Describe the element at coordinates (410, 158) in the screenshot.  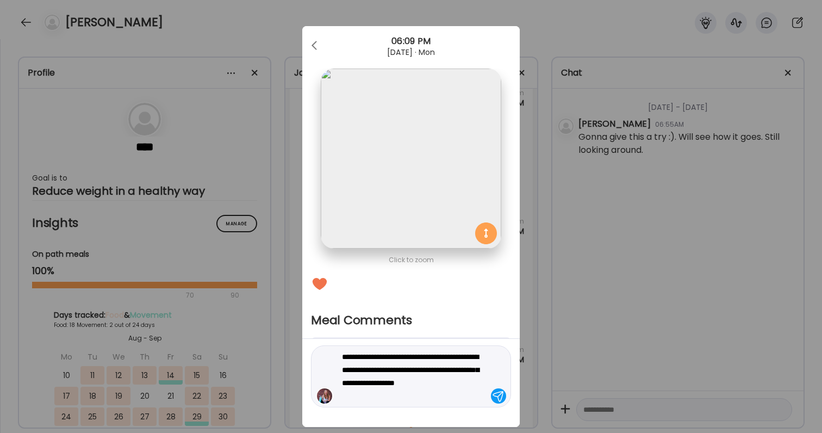
I see `img: images%2F9m0wo3u4xiOiSyzKak2CrNyhZrr2%2FqEyiYv85aUz1mkzSsGU9%2FhbtAtPp7sotuLMBWrwlm_1080` at that location.